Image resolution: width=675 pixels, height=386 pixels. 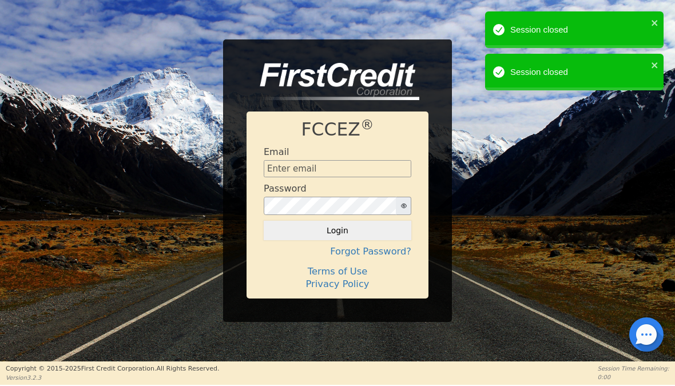 I want to click on p: 0:00, so click(x=633, y=377).